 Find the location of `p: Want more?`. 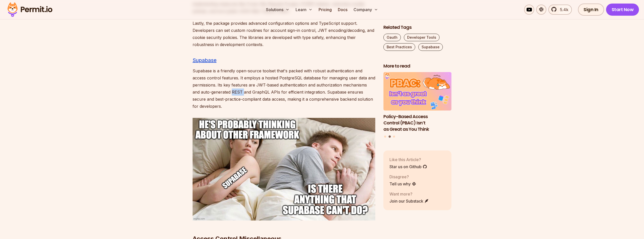

p: Want more? is located at coordinates (409, 194).